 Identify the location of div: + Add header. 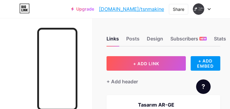
(122, 82).